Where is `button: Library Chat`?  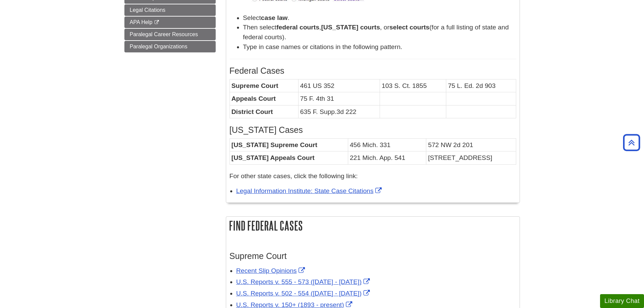
button: Library Chat is located at coordinates (622, 301).